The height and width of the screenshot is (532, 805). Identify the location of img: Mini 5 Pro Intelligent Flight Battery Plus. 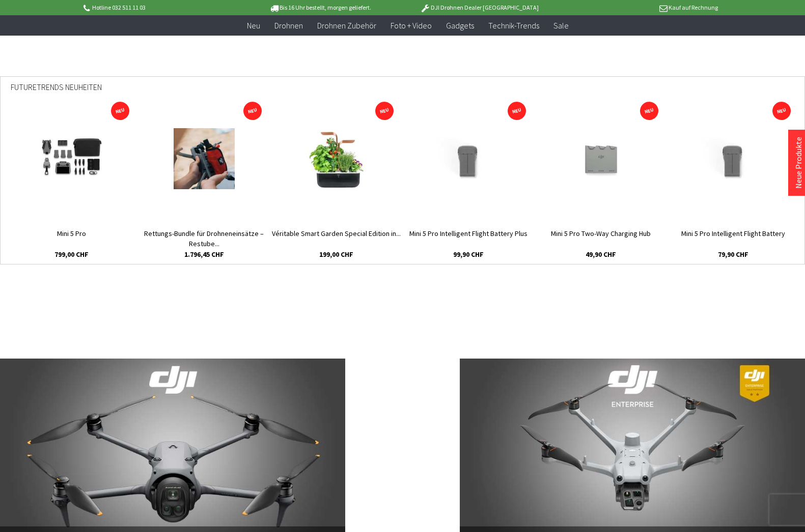
(468, 159).